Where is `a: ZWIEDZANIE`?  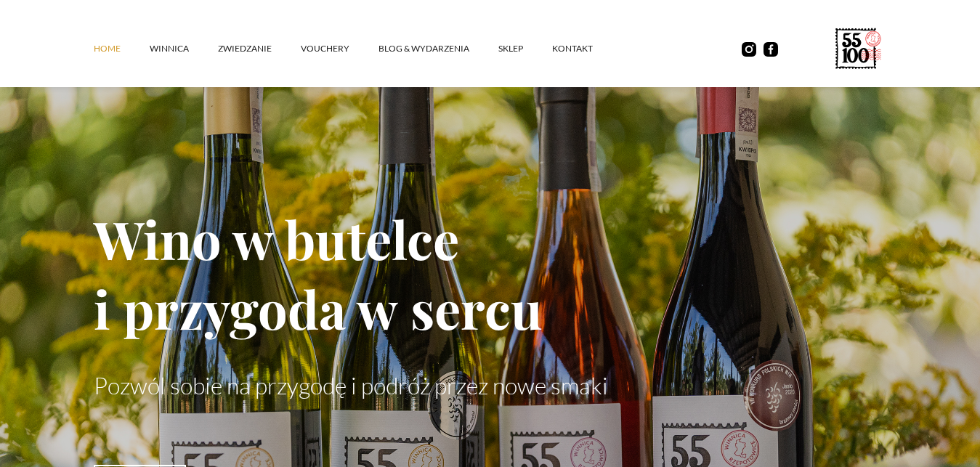 a: ZWIEDZANIE is located at coordinates (260, 49).